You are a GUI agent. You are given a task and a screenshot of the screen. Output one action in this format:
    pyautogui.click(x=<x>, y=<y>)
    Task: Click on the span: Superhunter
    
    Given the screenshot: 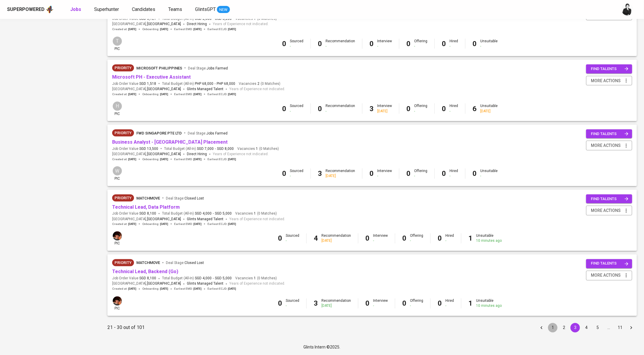 What is the action you would take?
    pyautogui.click(x=107, y=9)
    